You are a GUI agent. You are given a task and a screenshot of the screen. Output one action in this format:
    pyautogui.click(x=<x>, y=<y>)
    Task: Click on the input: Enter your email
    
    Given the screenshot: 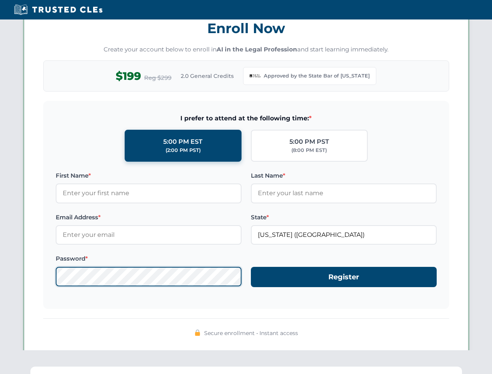 What is the action you would take?
    pyautogui.click(x=148, y=235)
    